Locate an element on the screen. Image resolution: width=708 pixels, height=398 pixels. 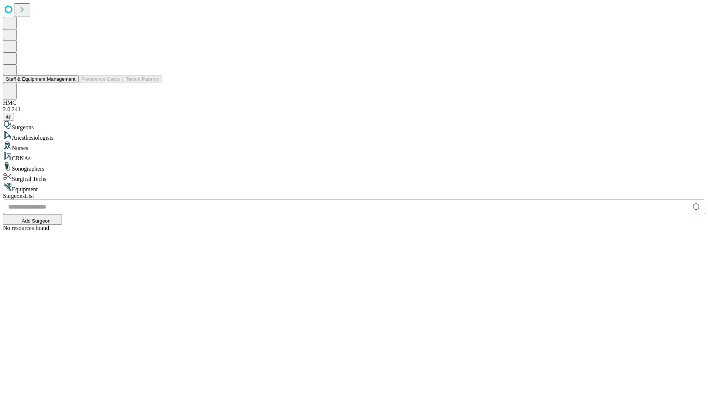
div: Surgeons is located at coordinates (354, 126).